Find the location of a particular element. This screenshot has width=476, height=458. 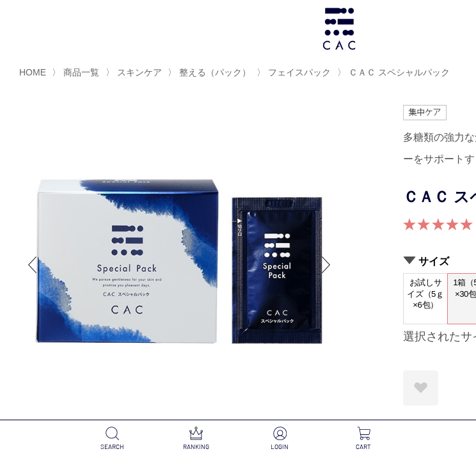

span: フェイスパック is located at coordinates (299, 72).